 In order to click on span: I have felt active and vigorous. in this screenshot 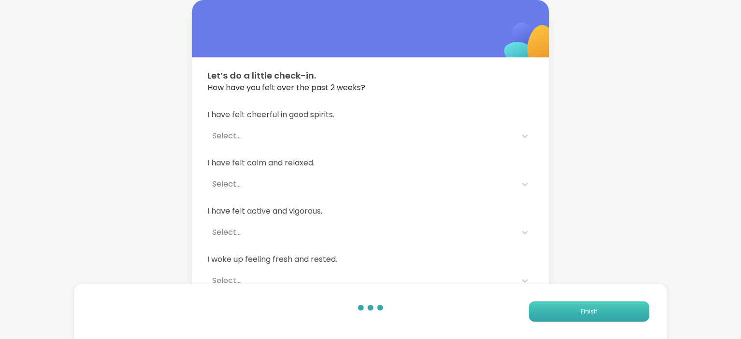, I will do `click(370, 211)`.